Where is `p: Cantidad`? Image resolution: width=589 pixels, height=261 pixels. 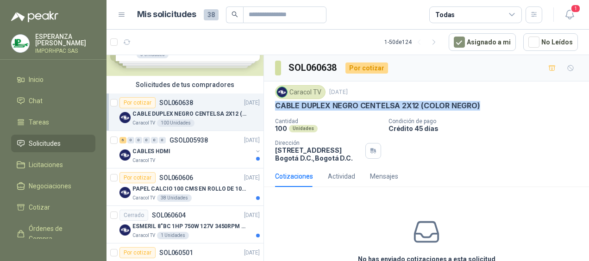 p: Cantidad is located at coordinates (328, 121).